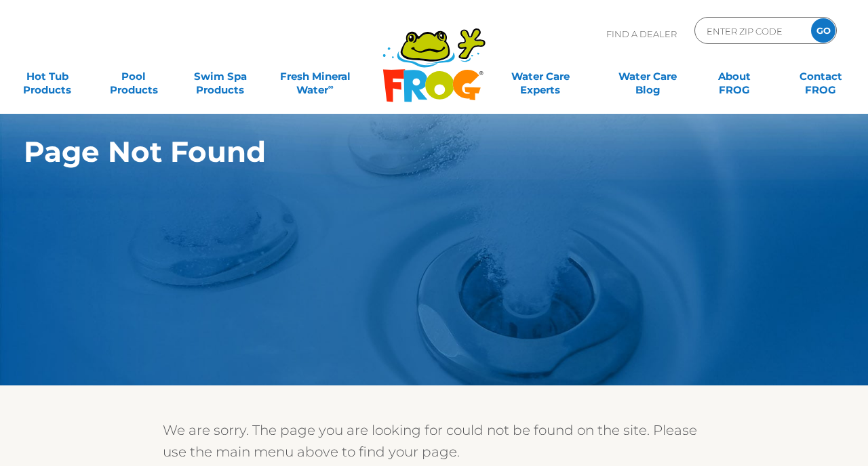 Image resolution: width=868 pixels, height=466 pixels. Describe the element at coordinates (47, 77) in the screenshot. I see `a: Hot TubProducts` at that location.